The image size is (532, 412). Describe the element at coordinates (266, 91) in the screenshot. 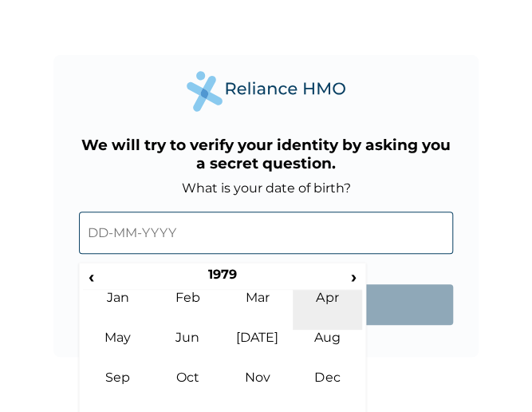

I see `img: Reliance Health's Logo` at that location.